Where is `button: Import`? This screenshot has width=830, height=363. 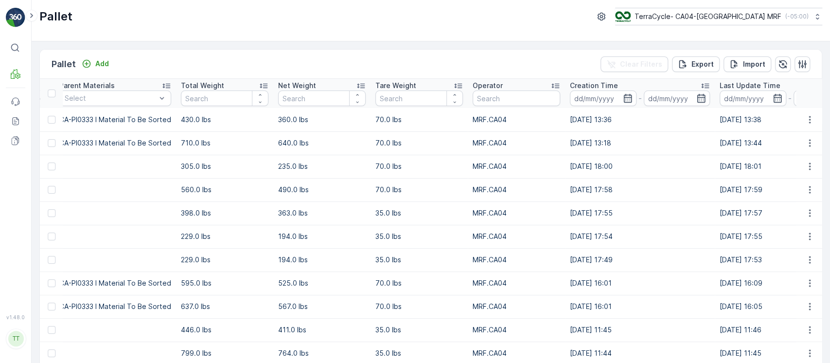 button: Import is located at coordinates (747, 64).